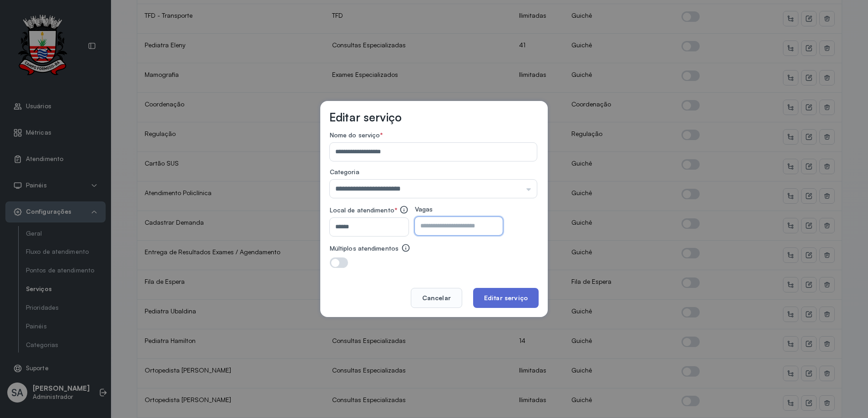 This screenshot has height=418, width=868. Describe the element at coordinates (424, 209) in the screenshot. I see `span: Vagas` at that location.